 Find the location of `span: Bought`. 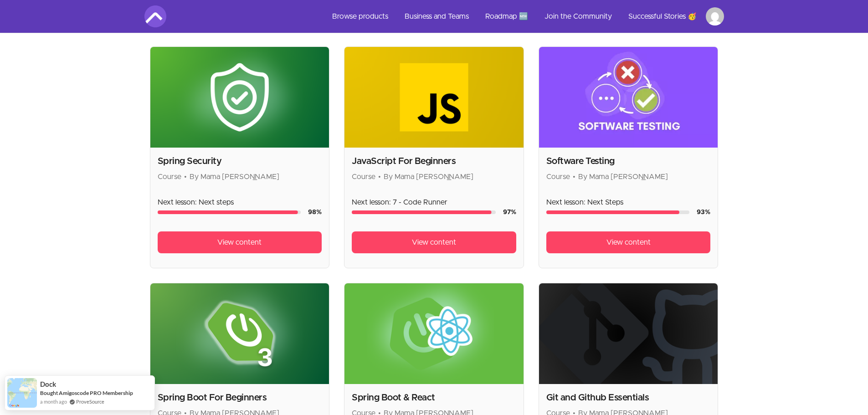

span: Bought is located at coordinates (49, 393).